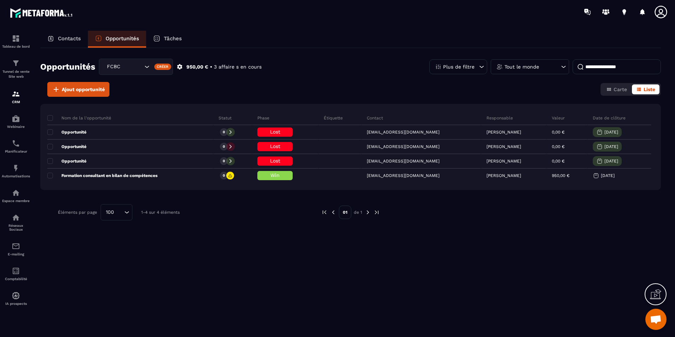 The height and width of the screenshot is (337, 675). Describe the element at coordinates (649, 89) in the screenshot. I see `span: Liste` at that location.